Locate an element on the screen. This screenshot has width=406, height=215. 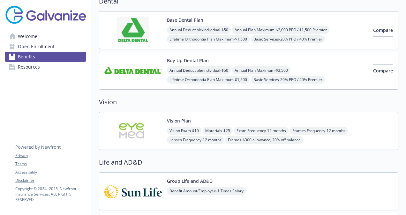
span: Lenses Frequency - 12 months is located at coordinates (196, 140).